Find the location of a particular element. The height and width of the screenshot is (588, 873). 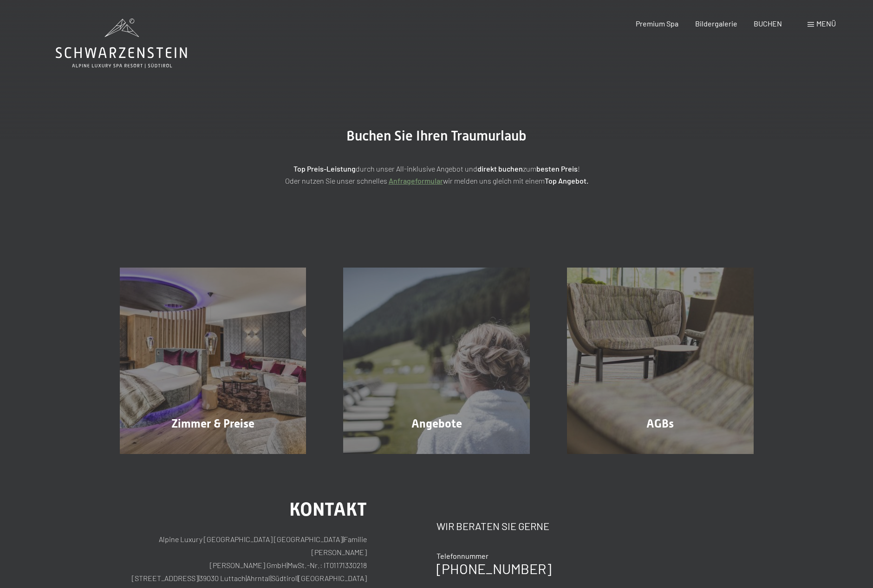

a: Buchung Angebote is located at coordinates (436, 361).